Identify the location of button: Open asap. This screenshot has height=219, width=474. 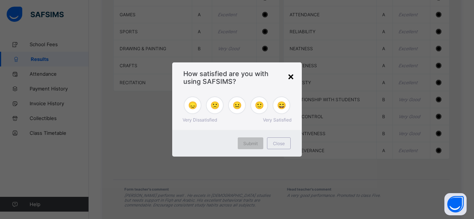
(455, 205).